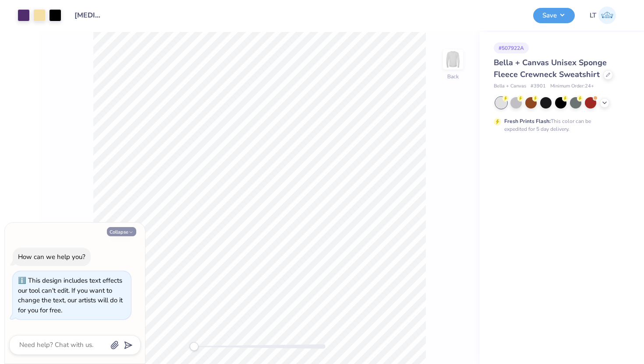 Image resolution: width=644 pixels, height=364 pixels. I want to click on strong: Fresh Prints Flash:, so click(527, 122).